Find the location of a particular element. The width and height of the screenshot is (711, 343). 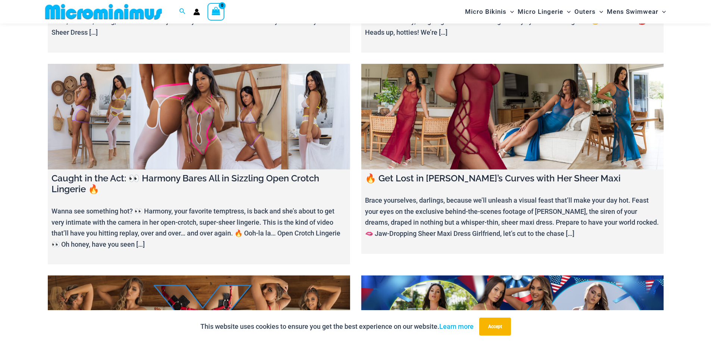

img: MM SHOP LOGO FLAT is located at coordinates (103, 12).